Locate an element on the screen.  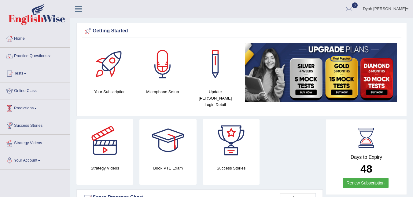
img: small5.jpg is located at coordinates (321, 72).